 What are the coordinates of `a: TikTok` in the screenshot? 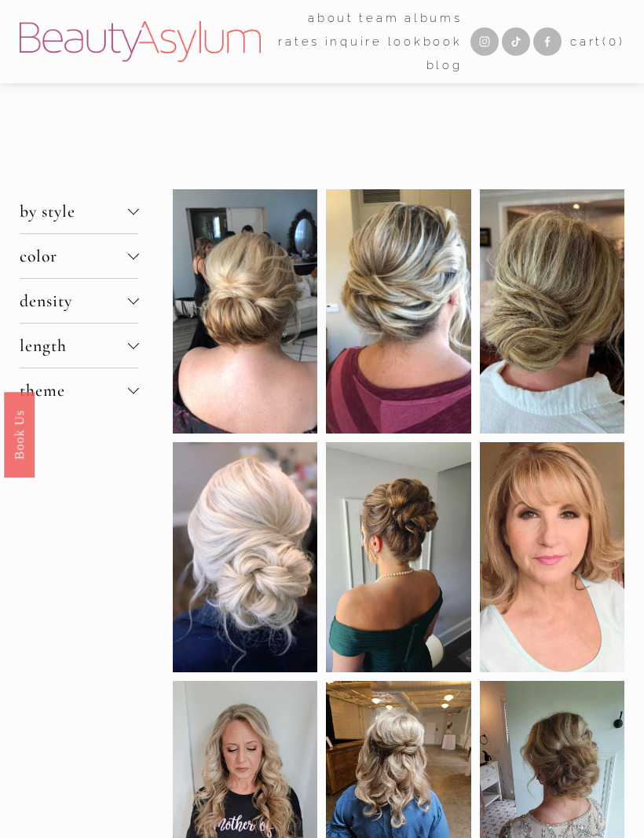 It's located at (516, 42).